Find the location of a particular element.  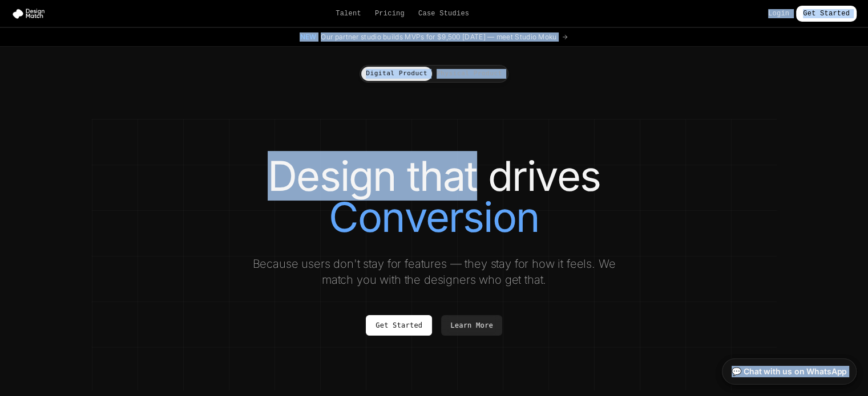

a: Learn More is located at coordinates (472, 325).